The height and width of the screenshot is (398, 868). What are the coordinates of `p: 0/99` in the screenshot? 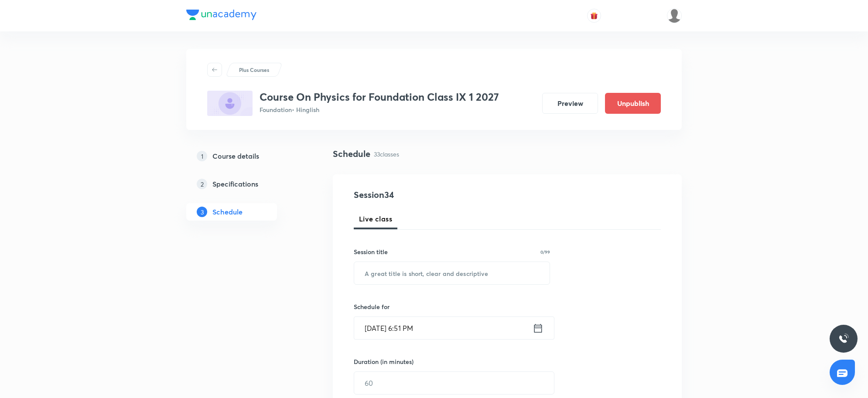 It's located at (545, 252).